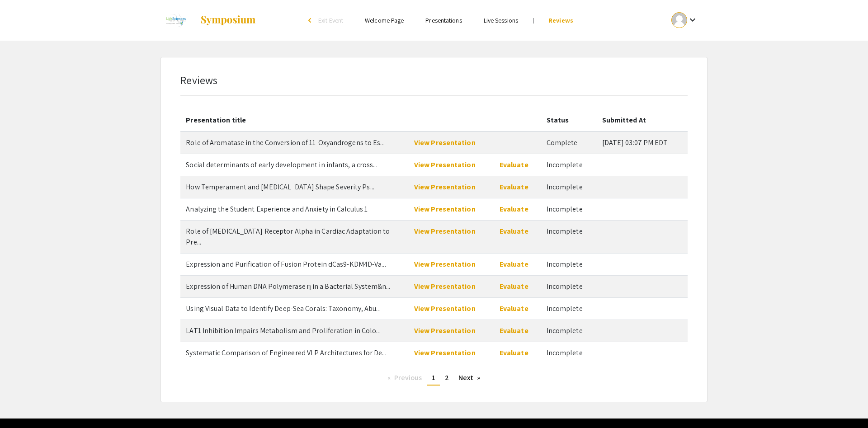 This screenshot has height=428, width=868. I want to click on th: Status, so click(569, 120).